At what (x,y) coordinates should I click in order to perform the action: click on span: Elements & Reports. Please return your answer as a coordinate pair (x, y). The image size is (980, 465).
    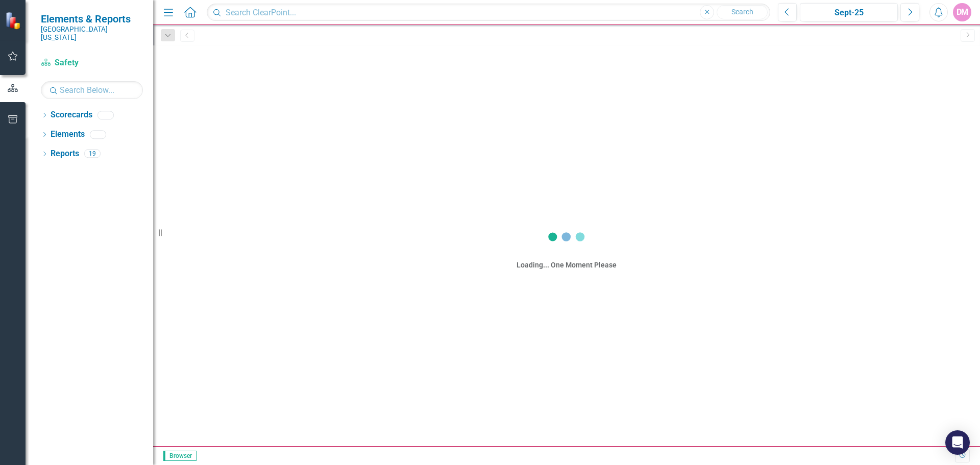
    Looking at the image, I should click on (92, 19).